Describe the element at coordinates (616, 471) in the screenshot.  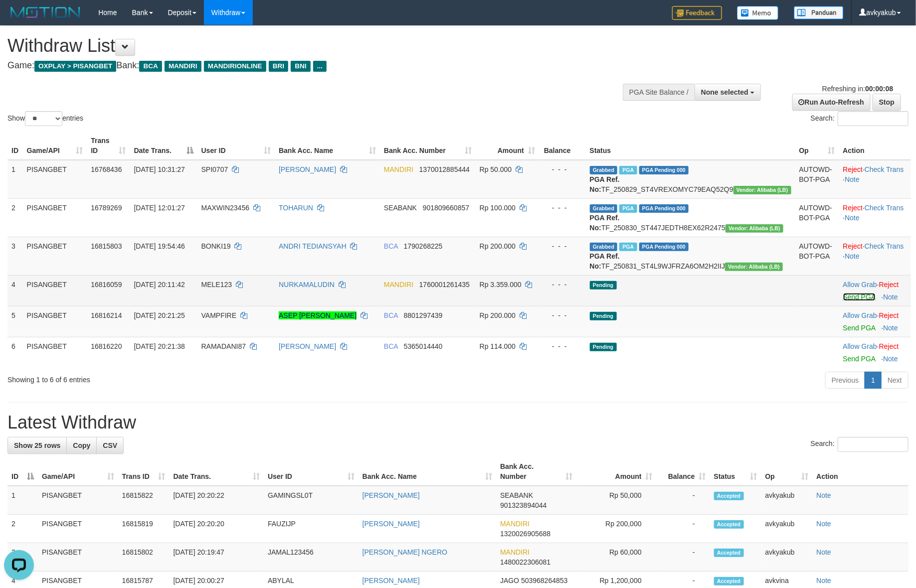
I see `th: Amount: activate to sort column ascending` at that location.